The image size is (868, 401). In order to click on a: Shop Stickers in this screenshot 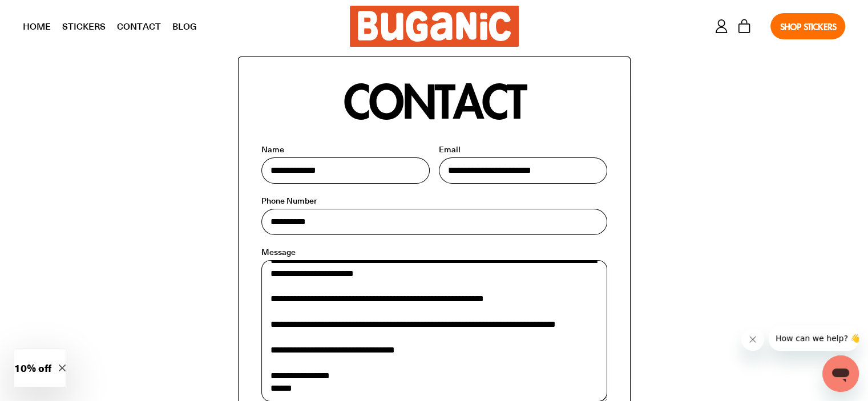, I will do `click(807, 27)`.